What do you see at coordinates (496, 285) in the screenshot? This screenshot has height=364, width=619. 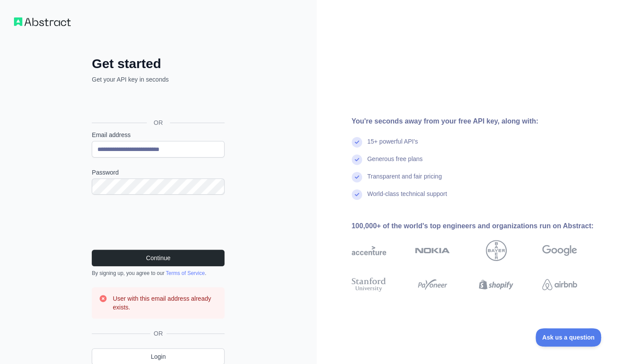 I see `img: shopify` at bounding box center [496, 285].